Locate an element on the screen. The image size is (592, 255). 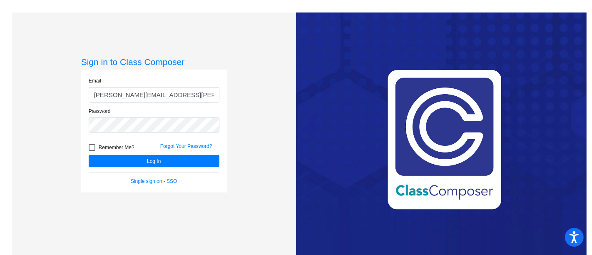
label: Email is located at coordinates (95, 81).